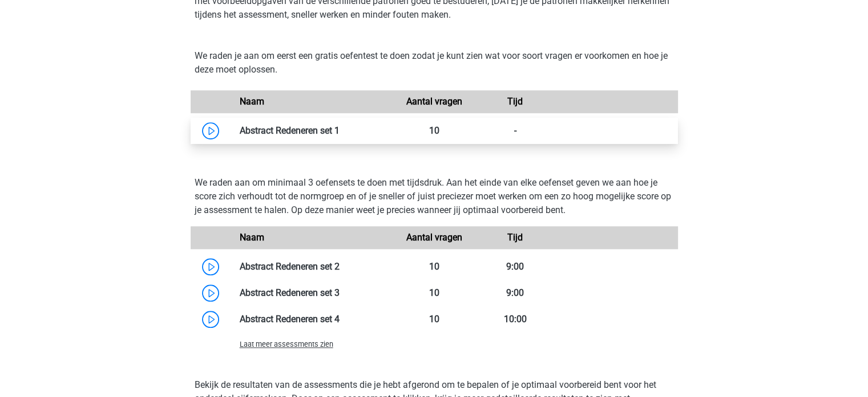 The width and height of the screenshot is (868, 397). Describe the element at coordinates (312, 293) in the screenshot. I see `div: Abstract Redeneren set 3` at that location.